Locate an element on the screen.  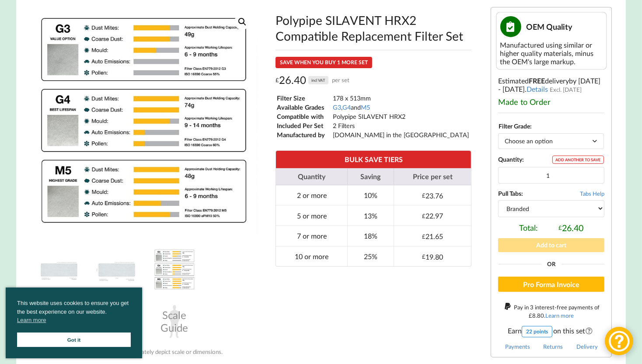
td: 2 Filters is located at coordinates (400, 125).